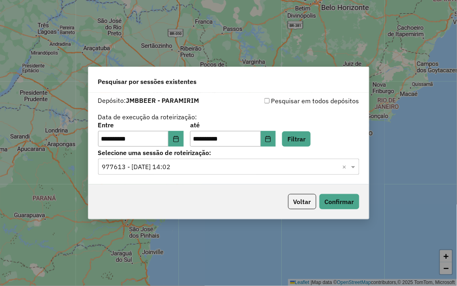 This screenshot has width=457, height=286. Describe the element at coordinates (346, 167) in the screenshot. I see `span: Clear all` at that location.